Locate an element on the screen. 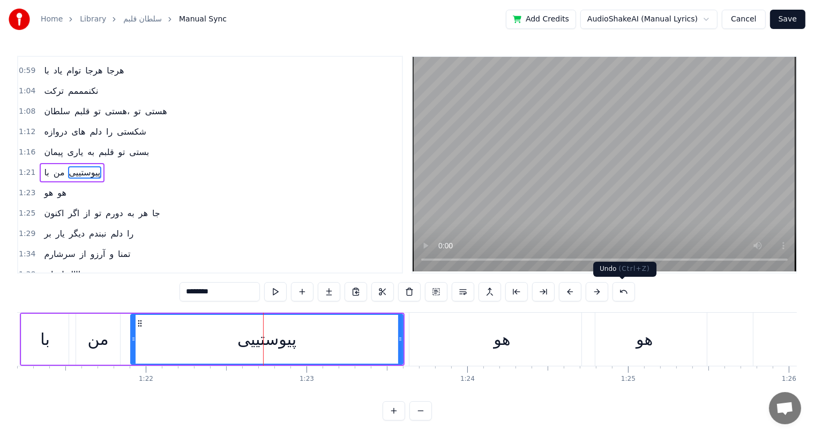 The image size is (814, 435). button: Add Credits is located at coordinates (541, 19).